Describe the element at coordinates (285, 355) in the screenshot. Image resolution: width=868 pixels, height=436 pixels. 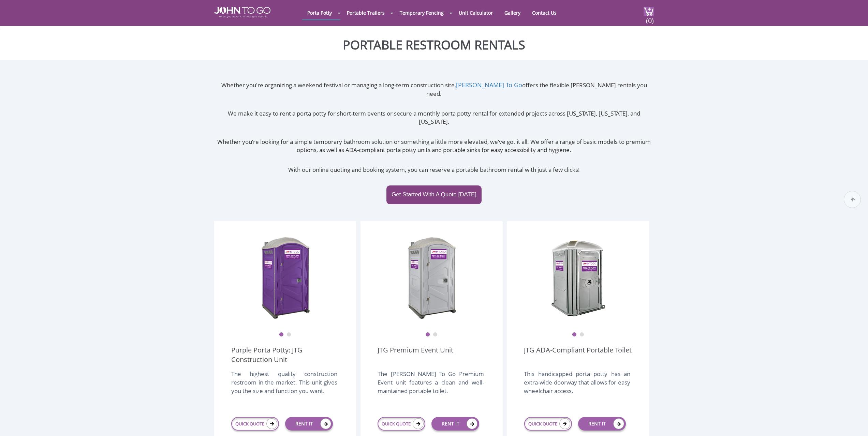
I see `a: Purple Porta Potty: JTG Construction Unit` at that location.